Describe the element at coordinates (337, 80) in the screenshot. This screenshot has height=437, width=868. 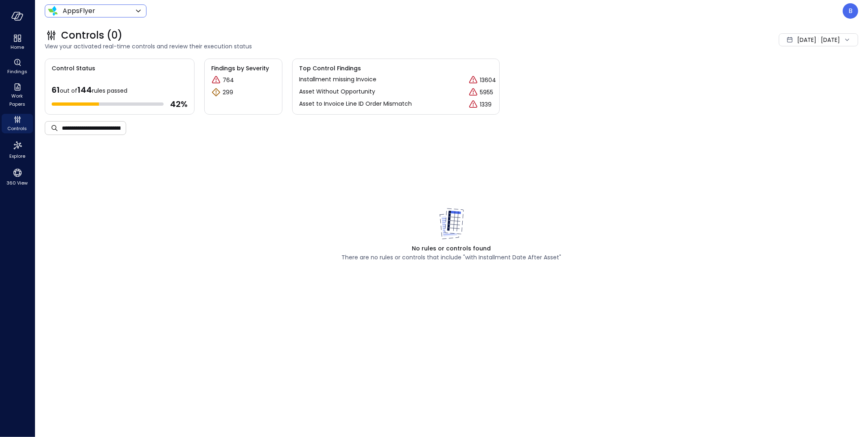
I see `p: Installment missing Invoice` at that location.